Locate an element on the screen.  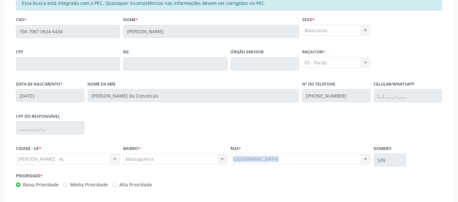
label: Número is located at coordinates (383, 149).